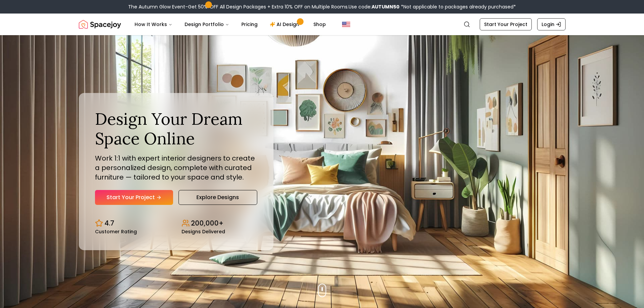 The image size is (644, 308). I want to click on span: Use code:, so click(374, 7).